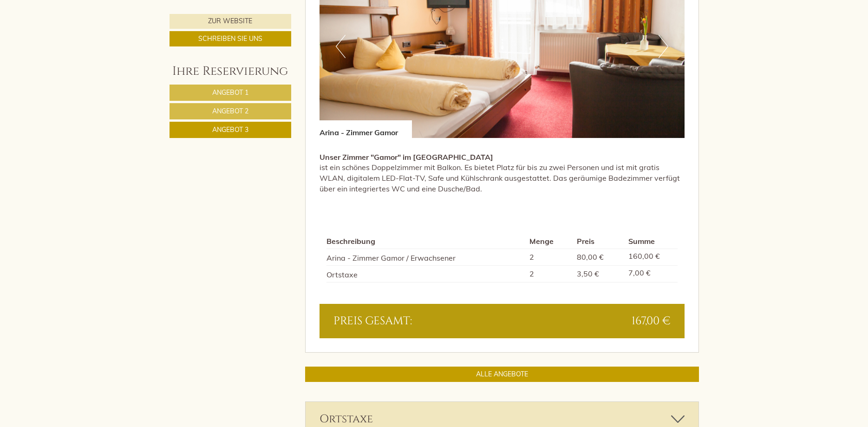 This screenshot has height=427, width=868. Describe the element at coordinates (231, 92) in the screenshot. I see `span: Angebot 1` at that location.